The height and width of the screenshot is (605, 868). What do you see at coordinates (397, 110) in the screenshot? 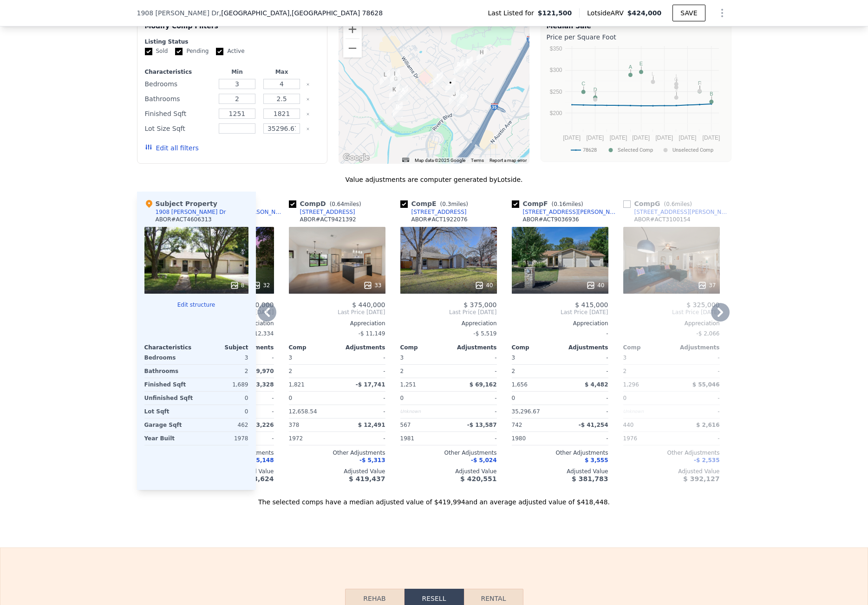
I see `div: 1202 Parkway St` at bounding box center [397, 110].